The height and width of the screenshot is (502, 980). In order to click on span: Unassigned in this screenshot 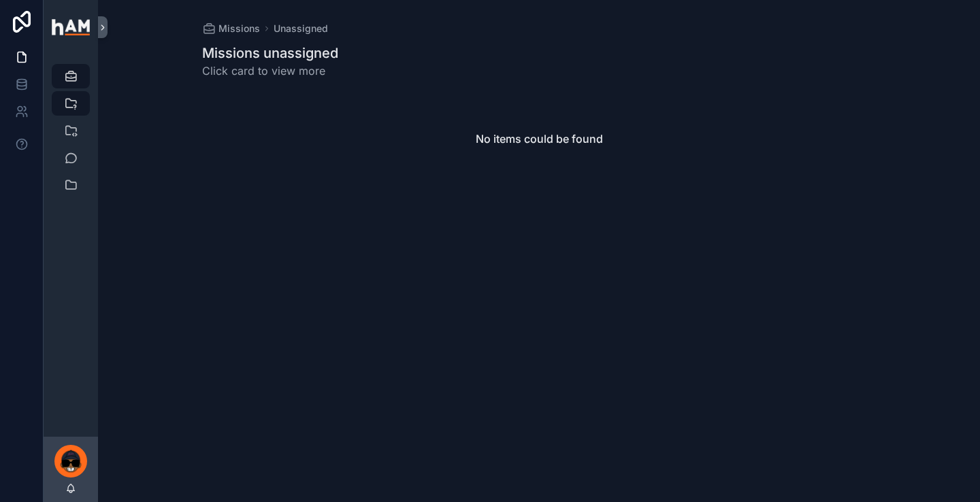, I will do `click(301, 29)`.